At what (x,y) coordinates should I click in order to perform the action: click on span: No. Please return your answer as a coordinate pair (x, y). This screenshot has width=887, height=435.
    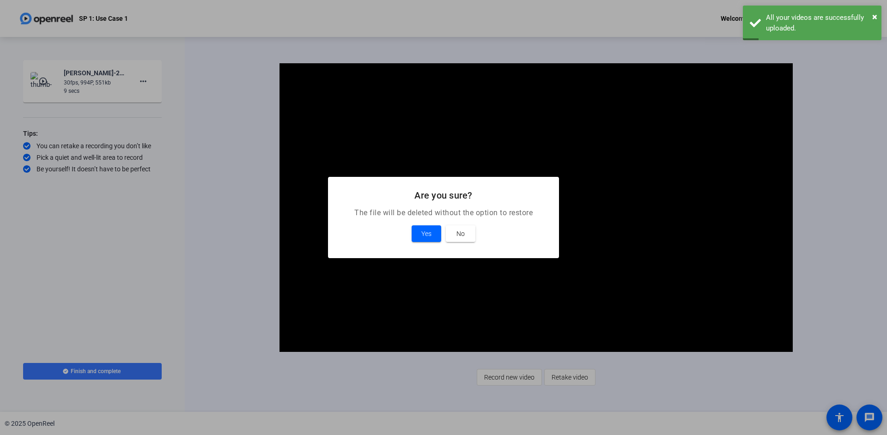
    Looking at the image, I should click on (461, 234).